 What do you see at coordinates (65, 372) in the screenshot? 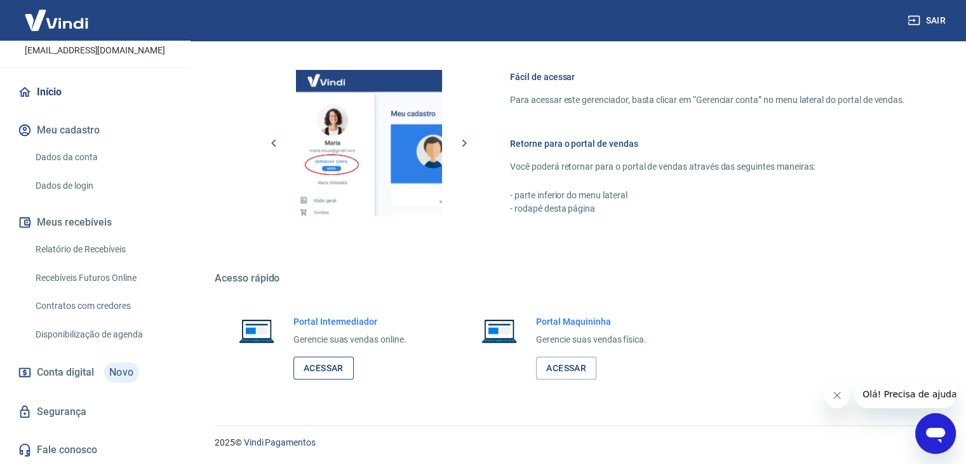
I see `span: Conta digital` at bounding box center [65, 372].